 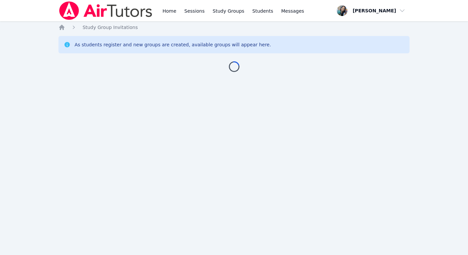 What do you see at coordinates (173, 45) in the screenshot?
I see `div: As students register and new groups are created, available groups will appear here.` at bounding box center [173, 45].